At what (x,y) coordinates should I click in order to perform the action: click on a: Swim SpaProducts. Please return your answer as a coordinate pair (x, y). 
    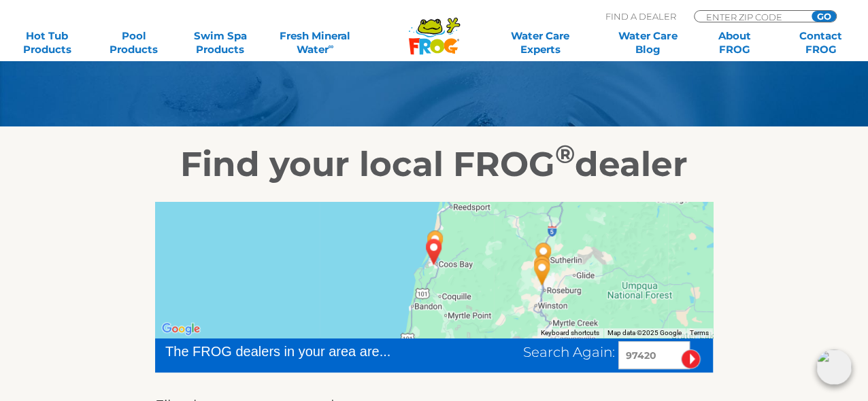
    Looking at the image, I should click on (220, 43).